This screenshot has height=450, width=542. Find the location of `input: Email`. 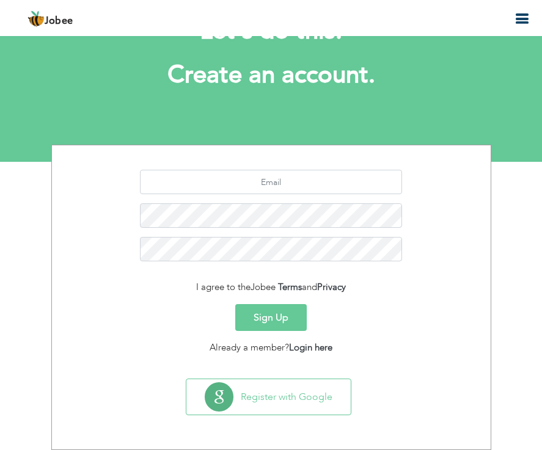

input: Email is located at coordinates (270, 182).